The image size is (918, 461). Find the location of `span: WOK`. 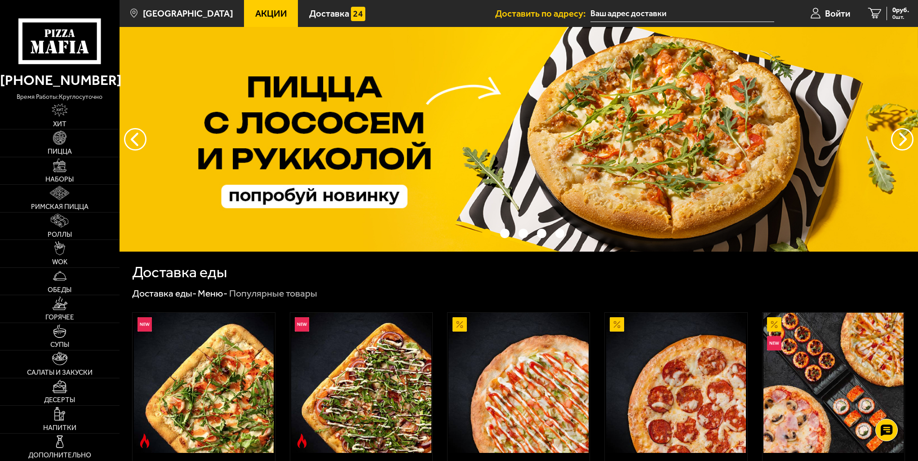

span: WOK is located at coordinates (60, 262).